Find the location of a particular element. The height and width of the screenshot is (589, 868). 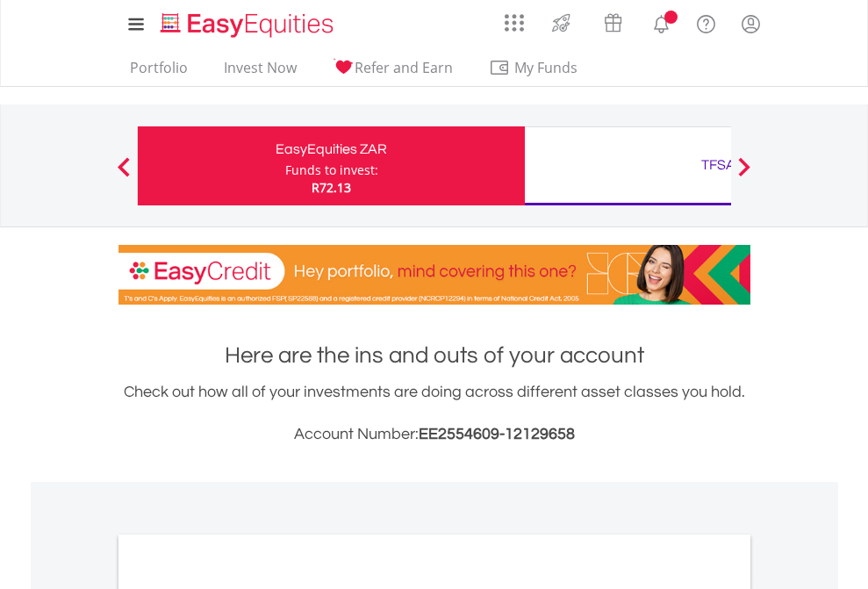

a: Portfolio is located at coordinates (159, 72).